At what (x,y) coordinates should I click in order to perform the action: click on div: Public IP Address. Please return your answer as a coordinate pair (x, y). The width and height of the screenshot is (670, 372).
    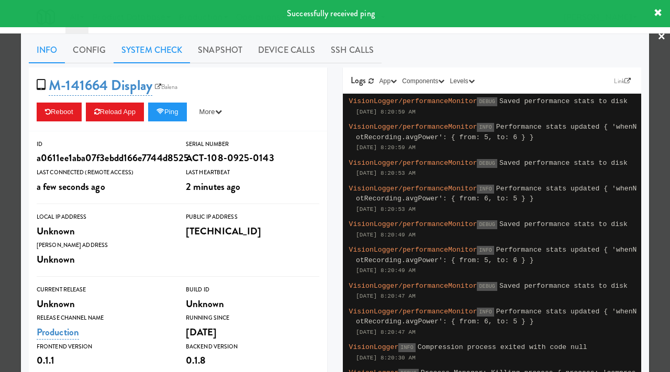
    Looking at the image, I should click on (252, 217).